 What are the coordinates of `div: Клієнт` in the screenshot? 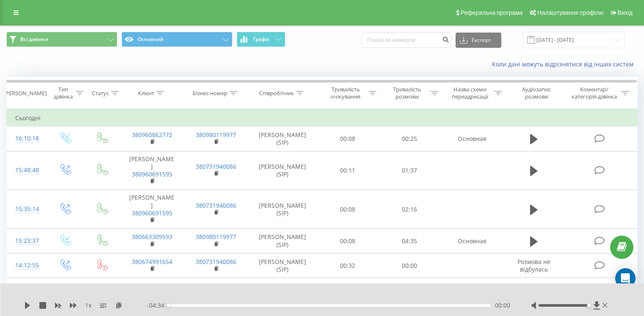 It's located at (146, 93).